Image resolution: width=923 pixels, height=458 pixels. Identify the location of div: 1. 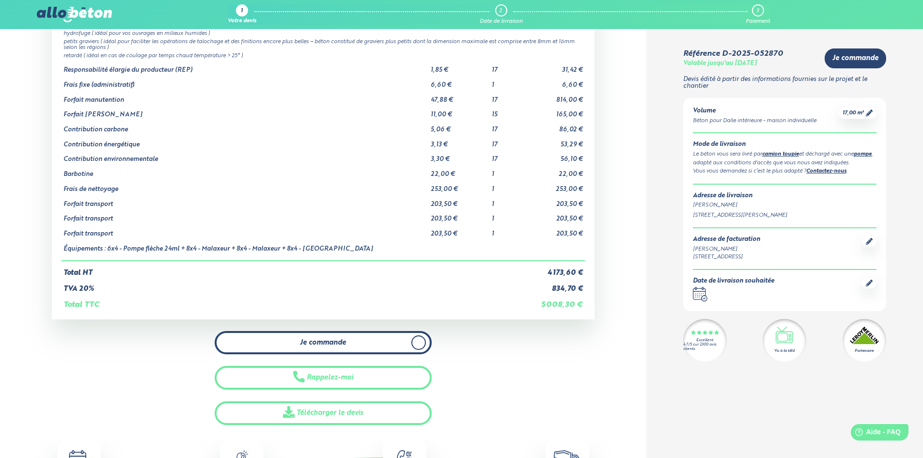
(242, 11).